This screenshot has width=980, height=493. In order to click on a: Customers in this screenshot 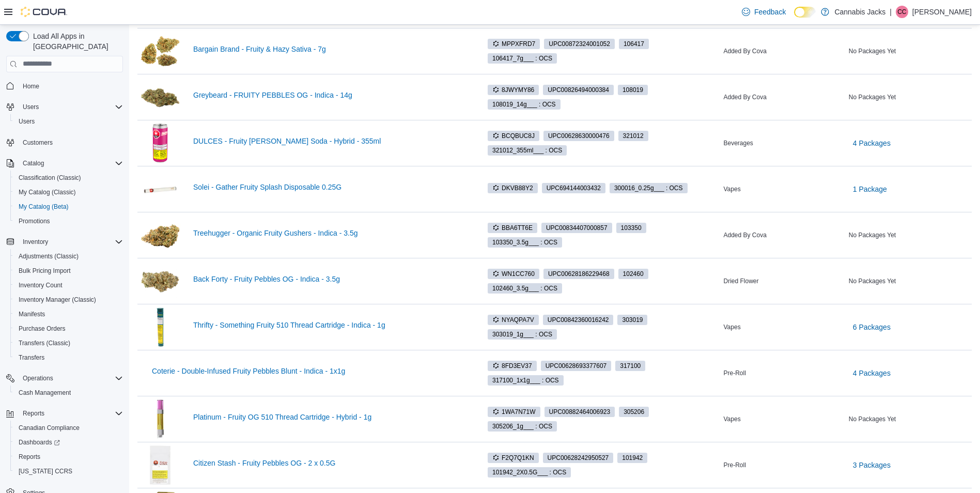, I will do `click(38, 142)`.